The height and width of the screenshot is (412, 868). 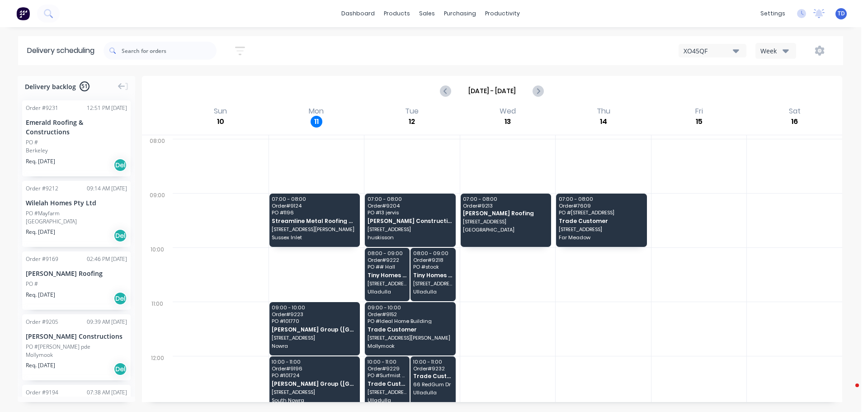 What do you see at coordinates (316, 111) in the screenshot?
I see `div: Mon` at bounding box center [316, 111].